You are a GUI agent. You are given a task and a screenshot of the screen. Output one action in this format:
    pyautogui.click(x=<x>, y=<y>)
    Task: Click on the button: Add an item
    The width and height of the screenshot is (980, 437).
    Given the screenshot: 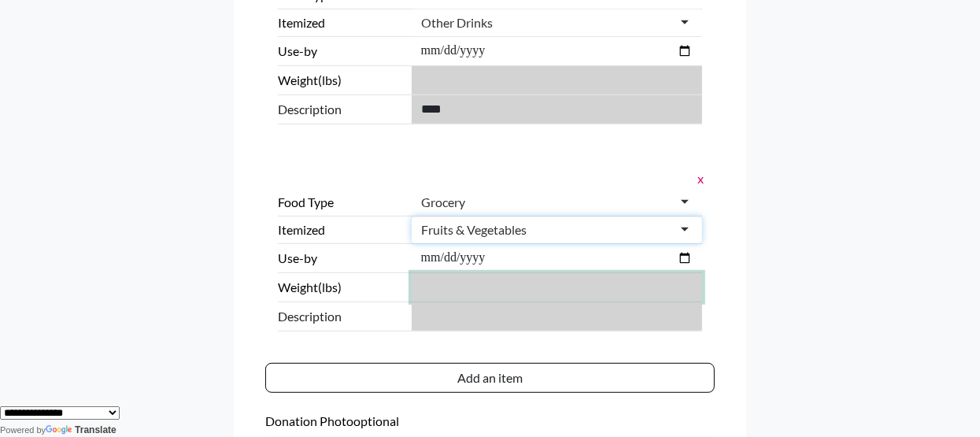 What is the action you would take?
    pyautogui.click(x=490, y=378)
    